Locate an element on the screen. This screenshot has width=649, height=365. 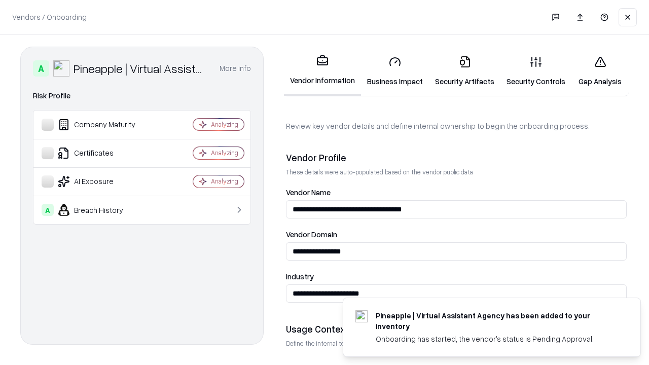
div: Usage Context is located at coordinates (457, 329).